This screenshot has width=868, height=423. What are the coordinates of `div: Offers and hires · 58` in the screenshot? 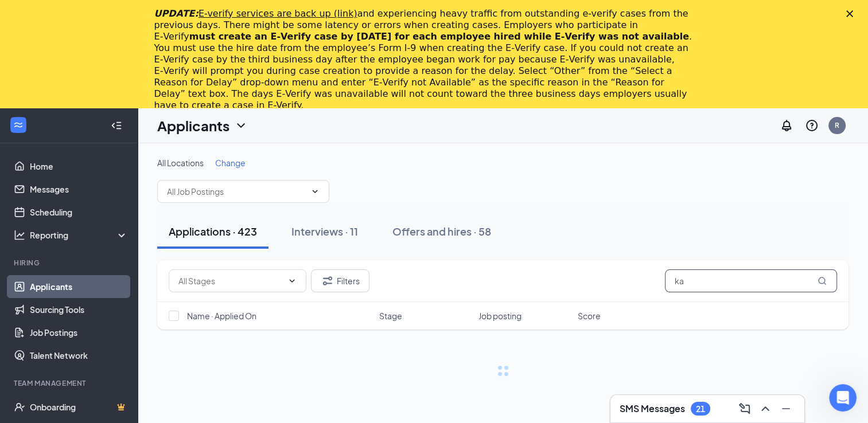 It's located at (442, 231).